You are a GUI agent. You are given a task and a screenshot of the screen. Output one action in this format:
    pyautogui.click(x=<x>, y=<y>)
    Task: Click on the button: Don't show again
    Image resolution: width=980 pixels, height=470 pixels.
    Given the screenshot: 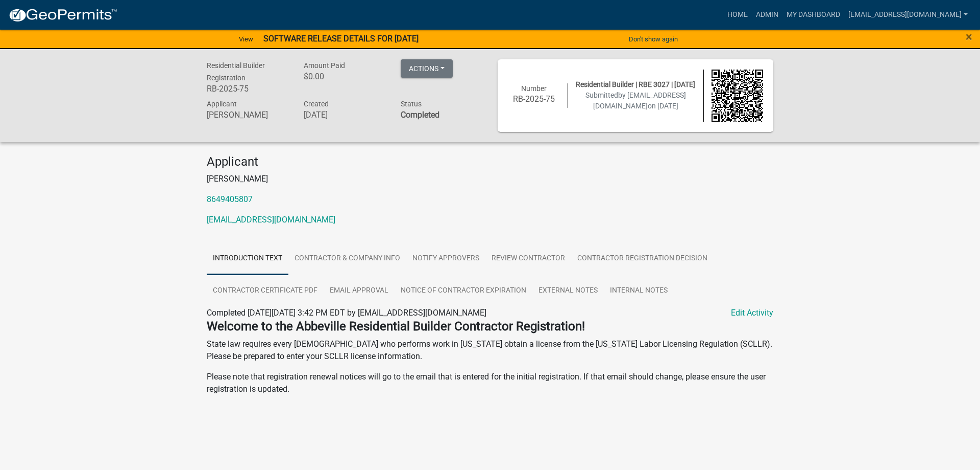 What is the action you would take?
    pyautogui.click(x=654, y=39)
    